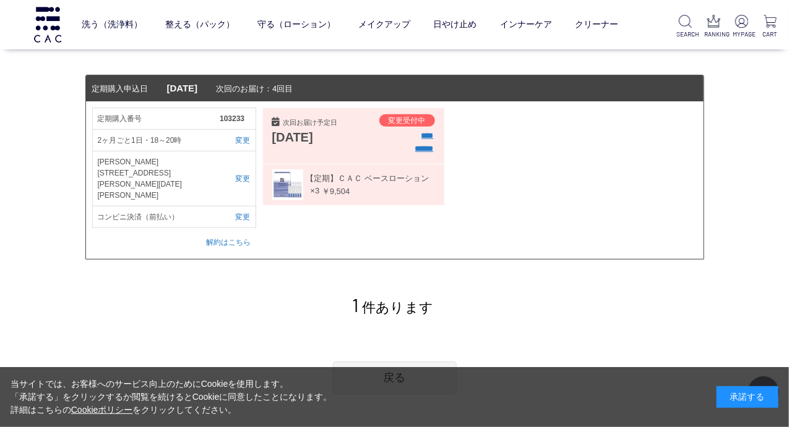 This screenshot has height=427, width=789. Describe the element at coordinates (741, 34) in the screenshot. I see `p: MYPAGE` at that location.